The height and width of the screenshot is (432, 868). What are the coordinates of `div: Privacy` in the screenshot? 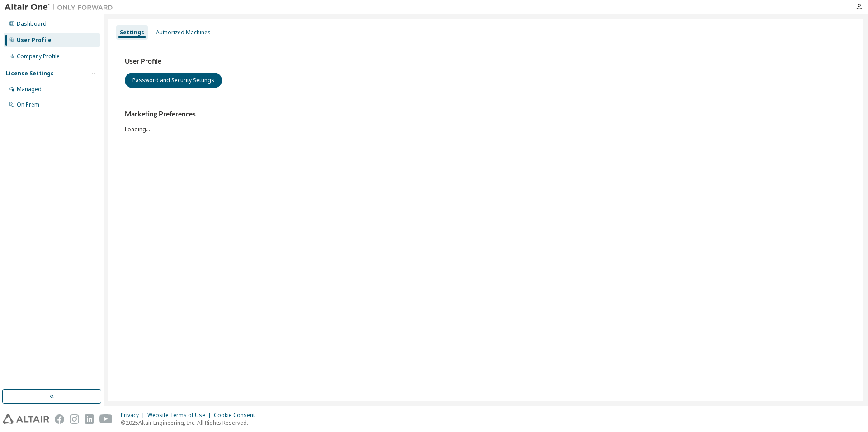 It's located at (134, 415).